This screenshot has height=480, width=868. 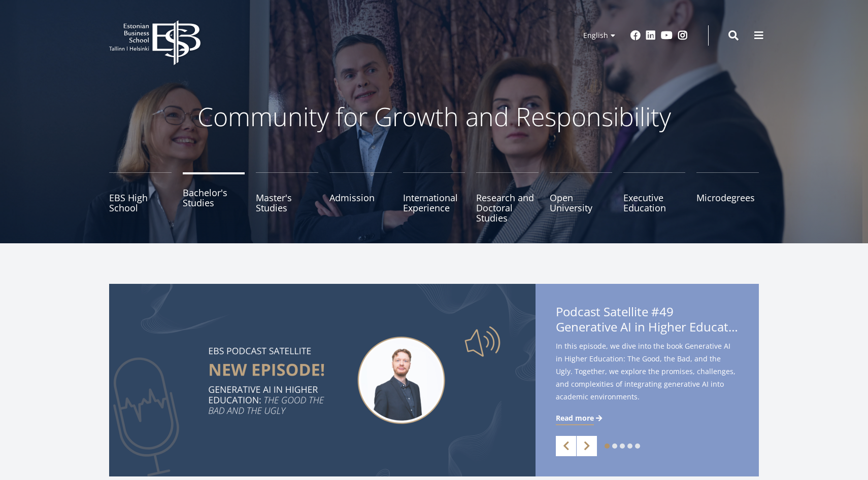 I want to click on a: Bachelor's Studies, so click(x=214, y=198).